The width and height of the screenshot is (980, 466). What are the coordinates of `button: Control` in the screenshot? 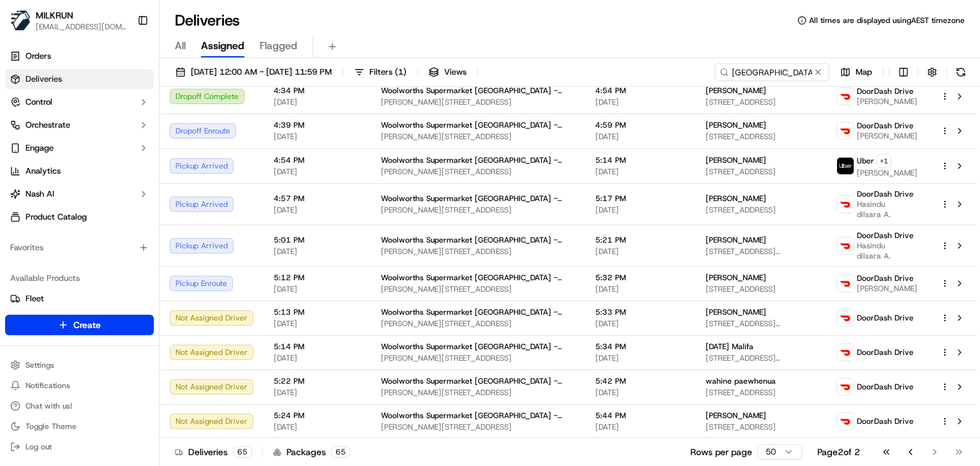 It's located at (79, 102).